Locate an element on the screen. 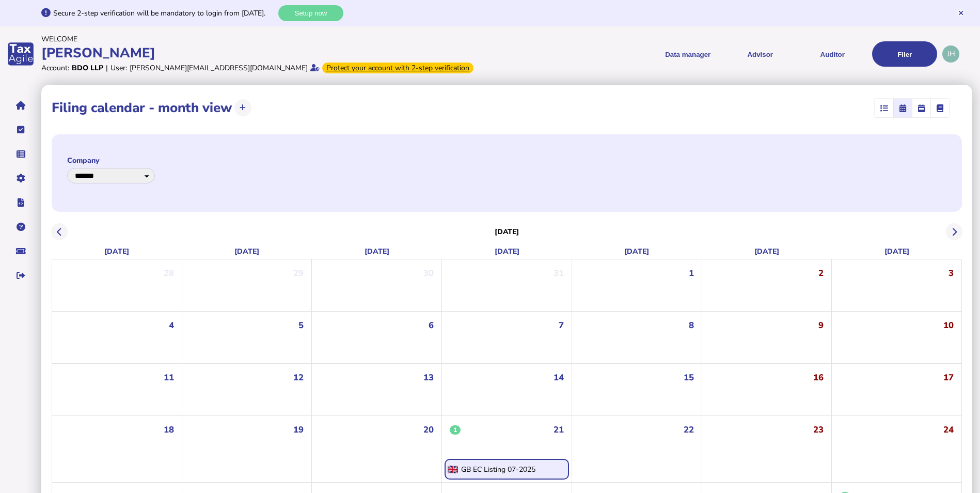  label: Company is located at coordinates (111, 160).